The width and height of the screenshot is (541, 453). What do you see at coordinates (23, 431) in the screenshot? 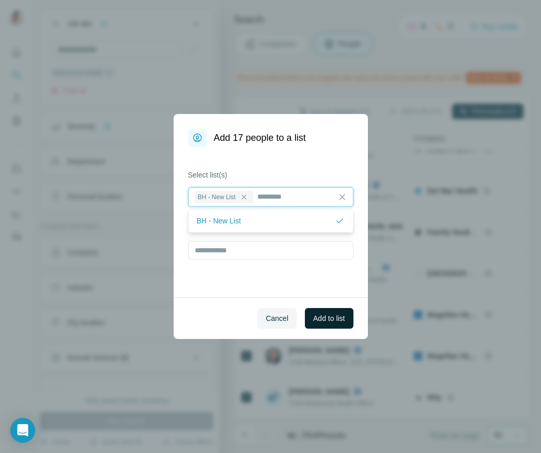
I see `div: Open Intercom Messenger` at bounding box center [23, 431].